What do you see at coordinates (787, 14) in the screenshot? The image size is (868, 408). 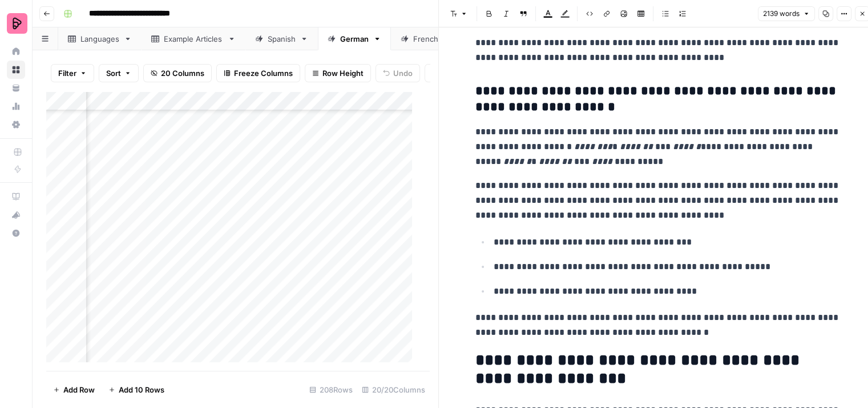 I see `button: 2139 words` at bounding box center [787, 14].